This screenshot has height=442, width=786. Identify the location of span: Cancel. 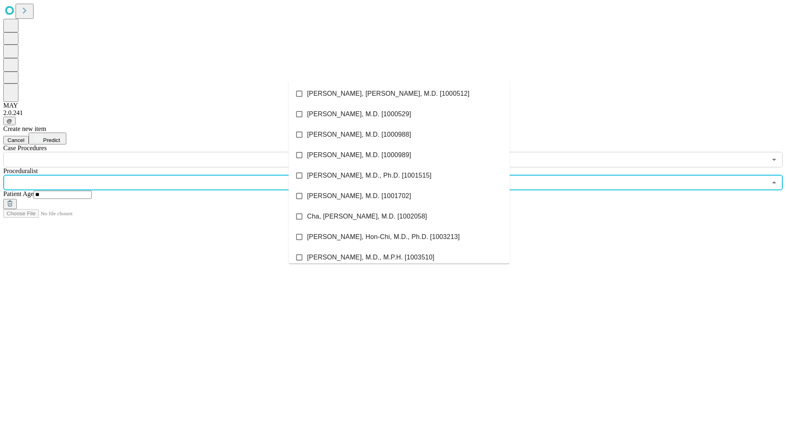
(16, 140).